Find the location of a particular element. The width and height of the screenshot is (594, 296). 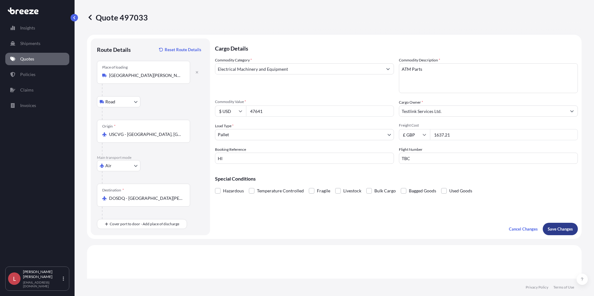

a: Privacy Policy is located at coordinates (537, 288).